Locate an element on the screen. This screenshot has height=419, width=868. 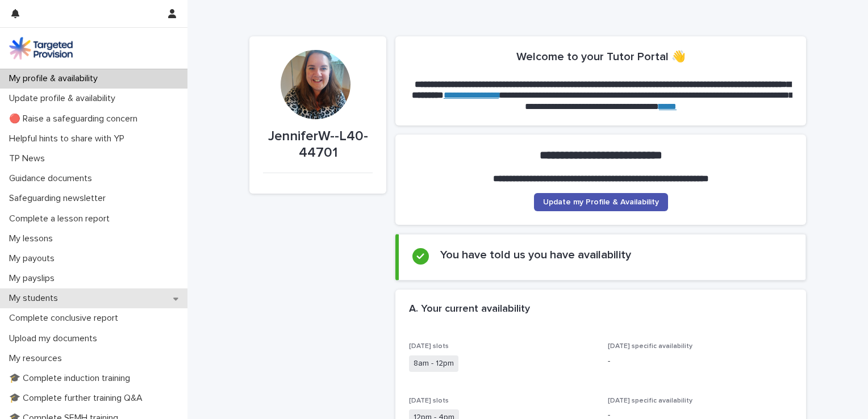
p: My lessons is located at coordinates (33, 239).